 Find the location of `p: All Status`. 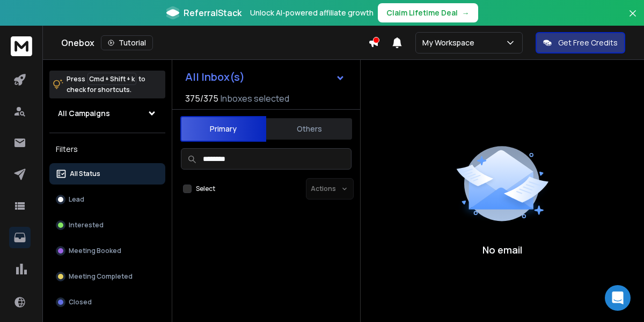

p: All Status is located at coordinates (85, 174).